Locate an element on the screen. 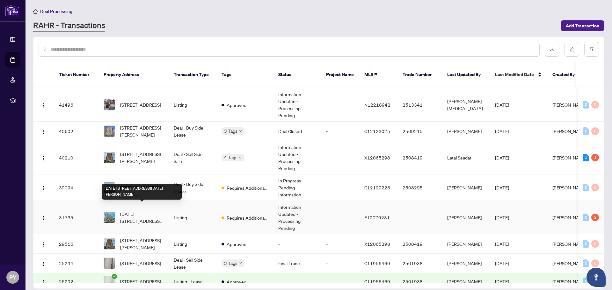  button: download is located at coordinates (552, 49).